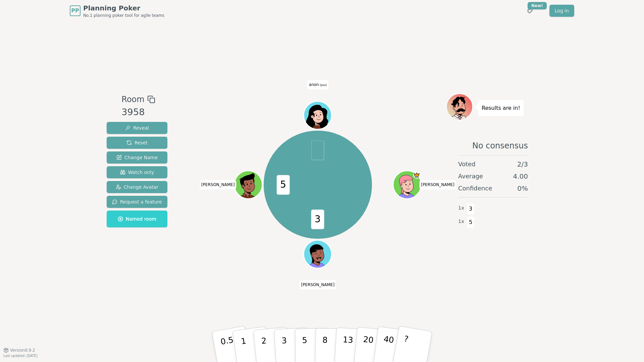 Image resolution: width=644 pixels, height=362 pixels. I want to click on button: Version0.9.2, so click(19, 350).